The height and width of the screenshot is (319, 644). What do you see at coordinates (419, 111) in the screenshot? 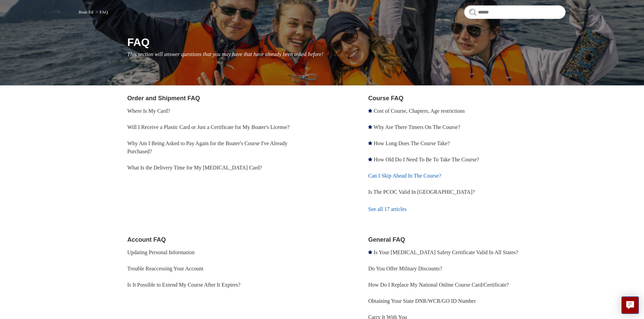
I see `a: Cost of Course, Chapters, Age restrictions` at bounding box center [419, 111].